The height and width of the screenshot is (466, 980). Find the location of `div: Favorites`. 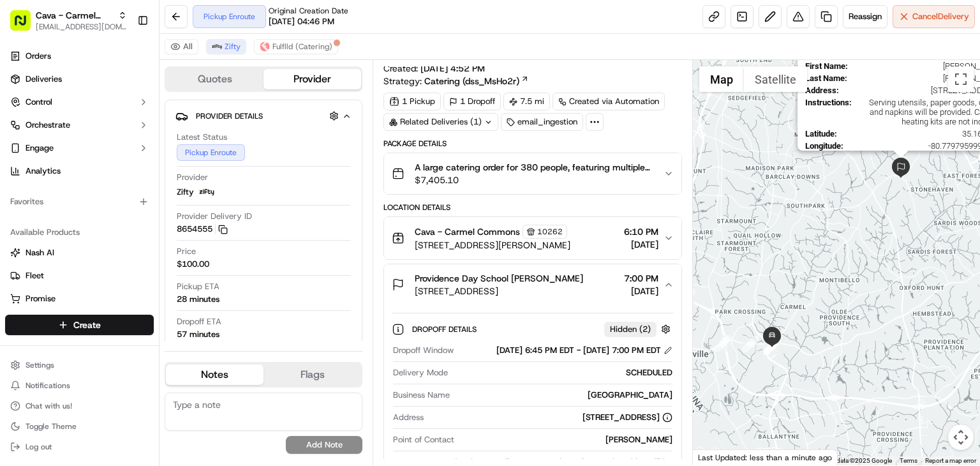

div: Favorites is located at coordinates (79, 202).